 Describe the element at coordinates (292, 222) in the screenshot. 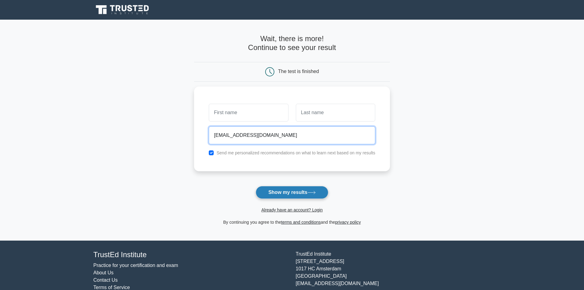

I see `div: By continuing you agree to the and the` at that location.